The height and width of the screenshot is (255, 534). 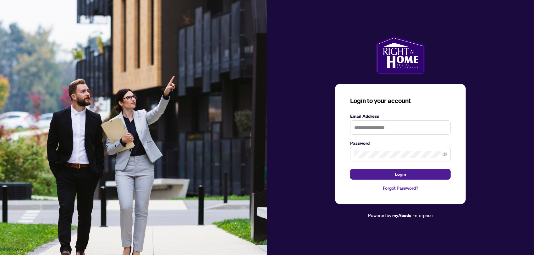 I want to click on span: Login, so click(x=401, y=175).